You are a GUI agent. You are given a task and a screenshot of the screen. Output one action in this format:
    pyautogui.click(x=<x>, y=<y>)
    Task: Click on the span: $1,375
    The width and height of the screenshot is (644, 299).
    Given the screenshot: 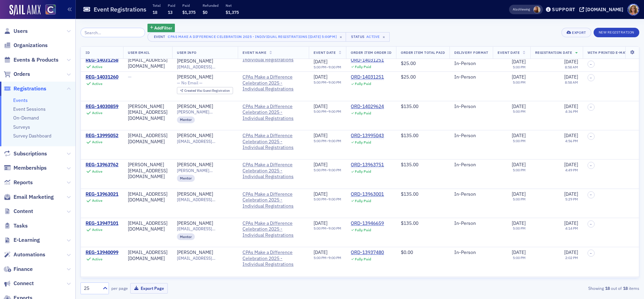 What is the action you would take?
    pyautogui.click(x=232, y=12)
    